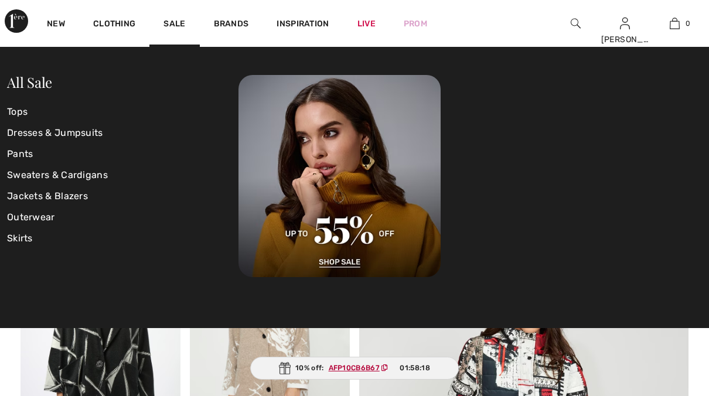 The height and width of the screenshot is (396, 709). I want to click on a: Dresses & Jumpsuits, so click(123, 133).